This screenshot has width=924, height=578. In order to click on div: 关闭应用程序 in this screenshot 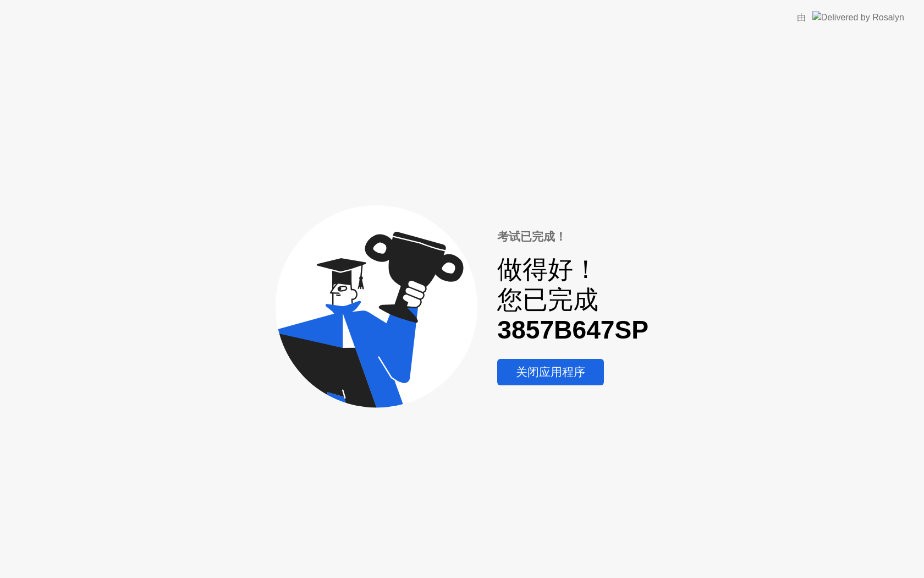, I will do `click(551, 372)`.